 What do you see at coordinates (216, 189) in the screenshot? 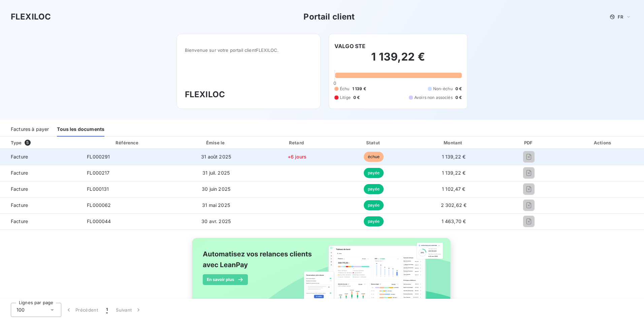
I see `span: 30 juin 2025` at bounding box center [216, 189].